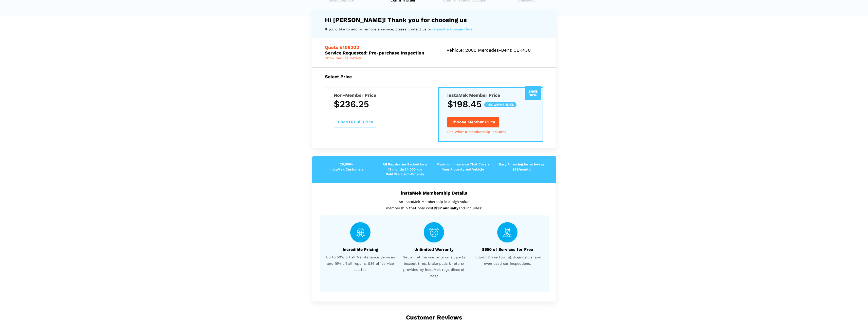 The height and width of the screenshot is (322, 868). What do you see at coordinates (343, 58) in the screenshot?
I see `span: Show Service Details` at bounding box center [343, 58].